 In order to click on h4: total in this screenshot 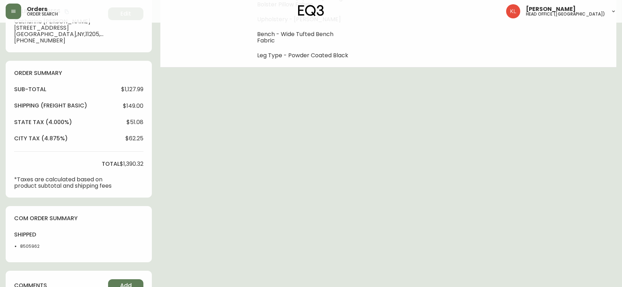, I will do `click(111, 164)`.